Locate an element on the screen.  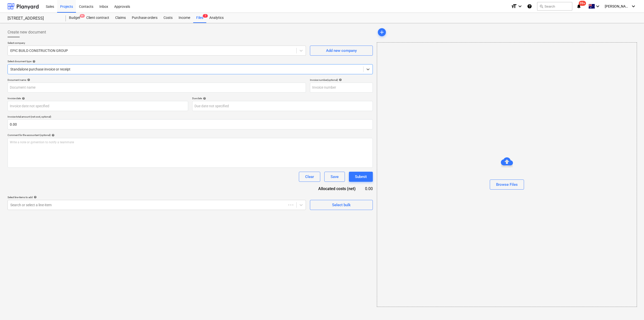
div: Due date is located at coordinates (282, 98).